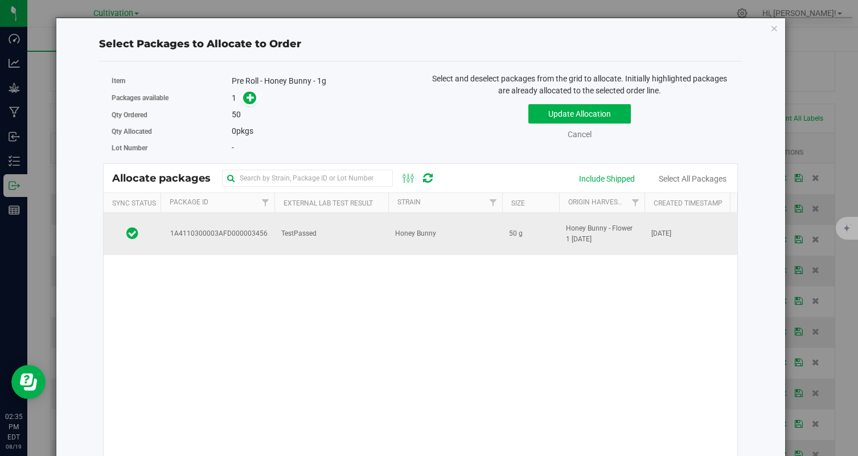  Describe the element at coordinates (171, 81) in the screenshot. I see `label: Item` at that location.